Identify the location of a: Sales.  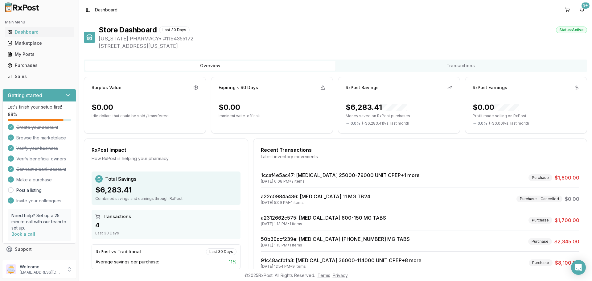
(39, 76).